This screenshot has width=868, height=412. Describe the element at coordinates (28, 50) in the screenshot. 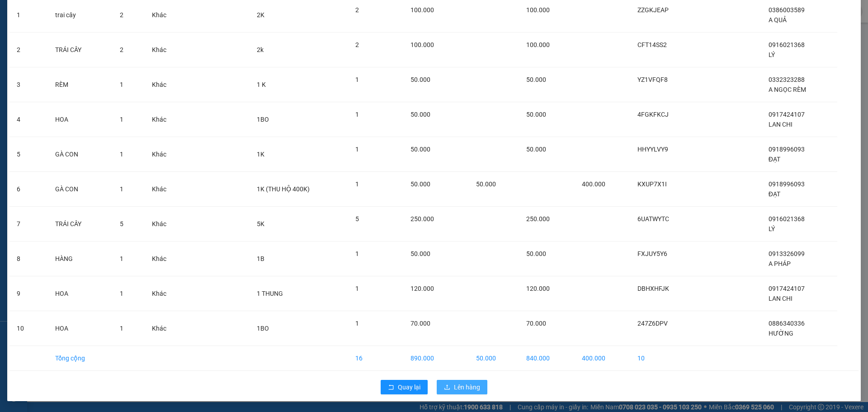

I see `td: 2` at that location.